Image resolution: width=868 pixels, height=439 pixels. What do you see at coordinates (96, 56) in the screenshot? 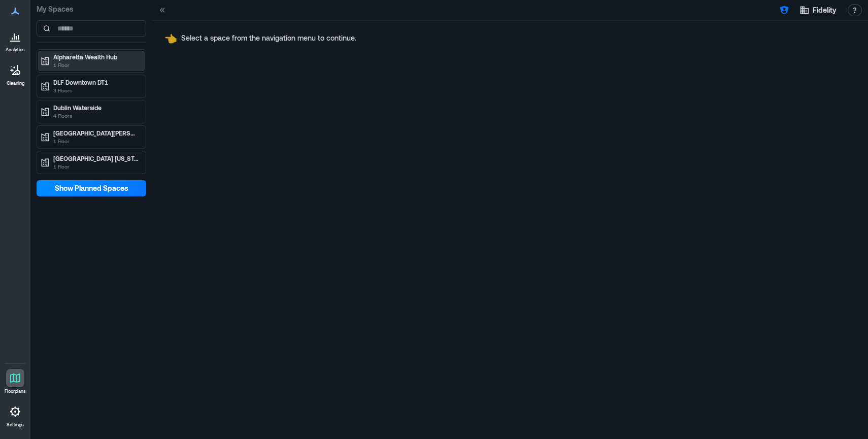
I see `p: Alpharetta Wealth Hub` at bounding box center [96, 56].